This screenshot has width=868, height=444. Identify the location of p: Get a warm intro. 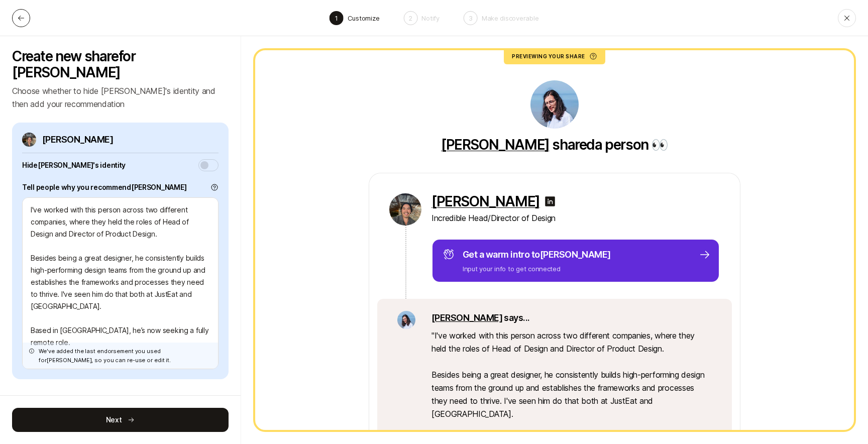
(537, 255).